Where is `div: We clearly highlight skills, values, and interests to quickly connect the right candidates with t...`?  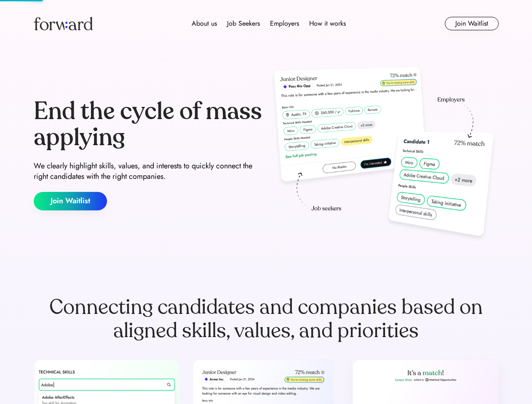
div: We clearly highlight skills, values, and interests to quickly connect the right candidates with t... is located at coordinates (148, 171).